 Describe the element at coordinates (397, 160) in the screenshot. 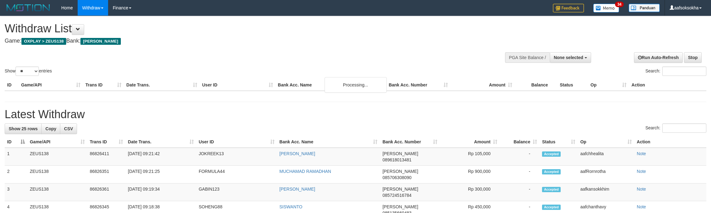

I see `span: Copy 089618013481 to clipboard` at that location.